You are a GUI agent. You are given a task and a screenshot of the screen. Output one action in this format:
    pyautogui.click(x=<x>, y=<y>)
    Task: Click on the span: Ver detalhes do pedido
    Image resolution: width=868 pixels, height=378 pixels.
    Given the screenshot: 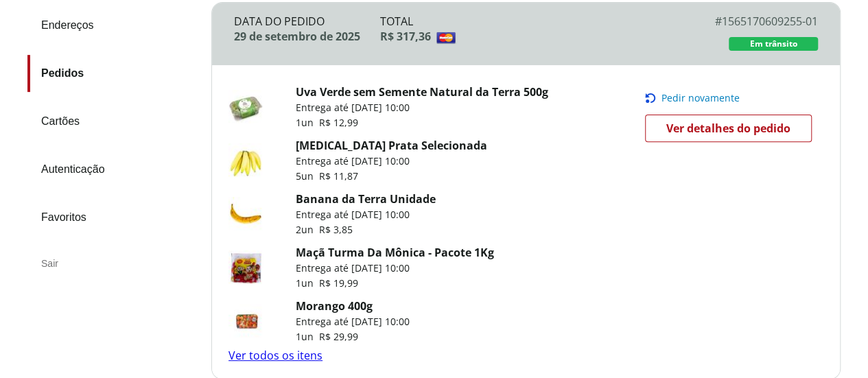 What is the action you would take?
    pyautogui.click(x=728, y=129)
    